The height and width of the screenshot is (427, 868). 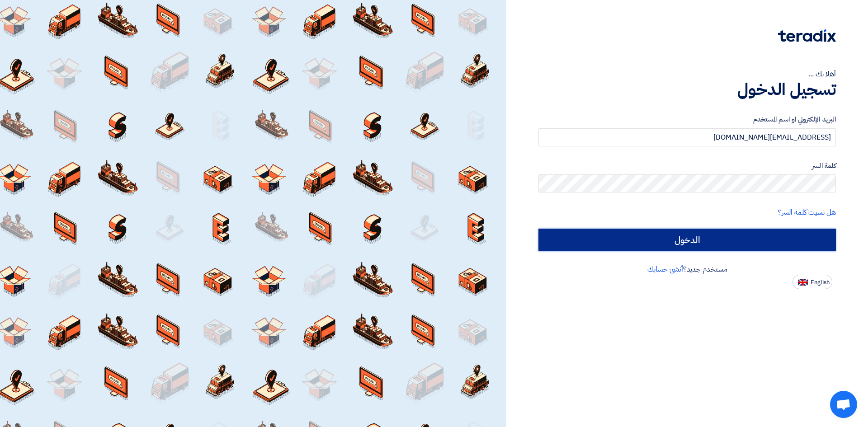 I want to click on div: أهلا بك ..., so click(x=687, y=74).